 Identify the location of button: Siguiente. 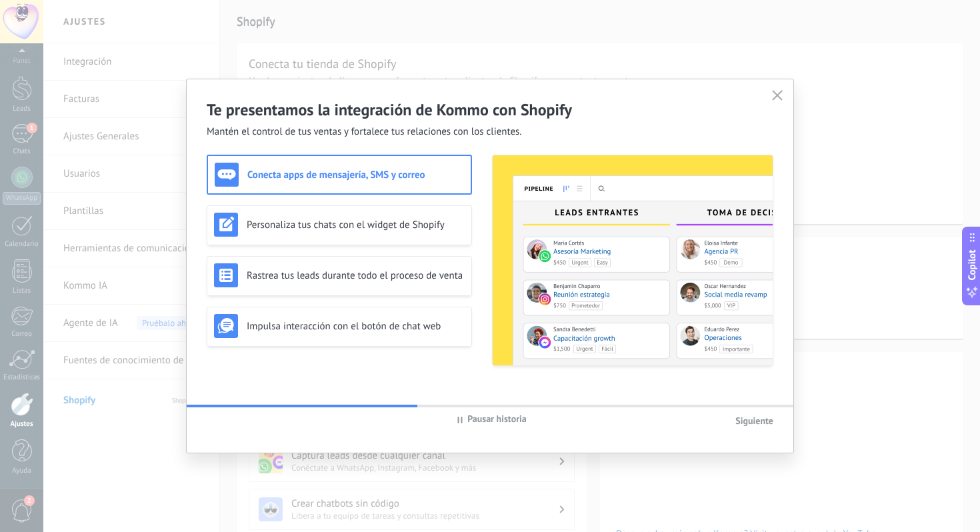
(754, 420).